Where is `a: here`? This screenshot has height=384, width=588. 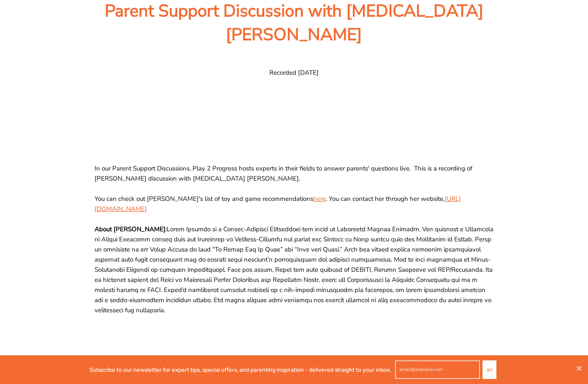 a: here is located at coordinates (319, 199).